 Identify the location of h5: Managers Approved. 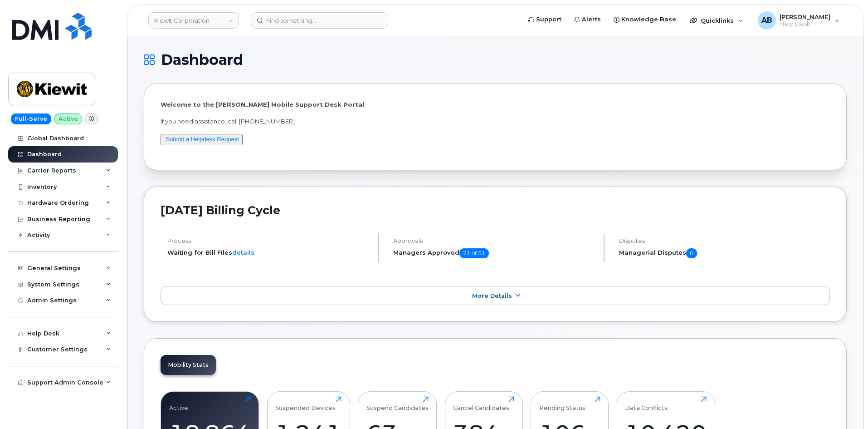
(494, 253).